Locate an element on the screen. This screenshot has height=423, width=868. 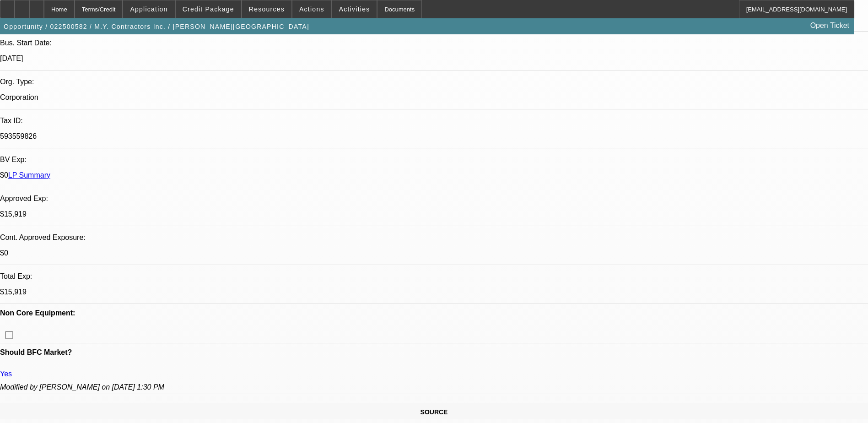
span: Credit Package is located at coordinates (208, 9).